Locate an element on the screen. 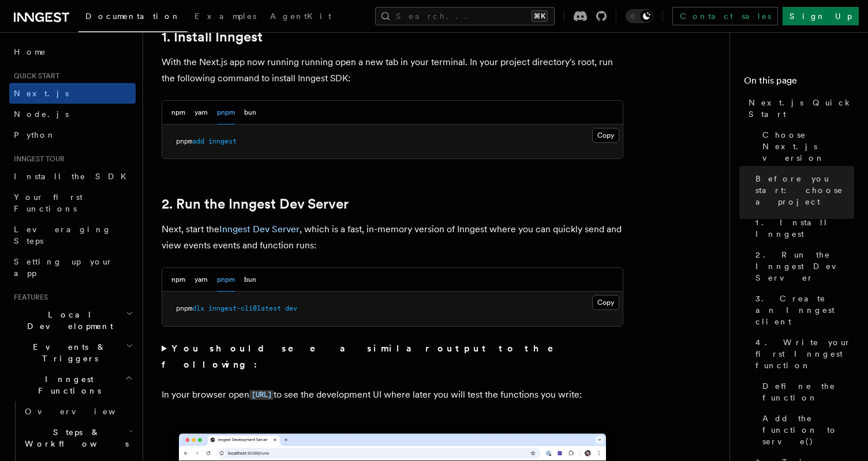  span: Quick start is located at coordinates (34, 76).